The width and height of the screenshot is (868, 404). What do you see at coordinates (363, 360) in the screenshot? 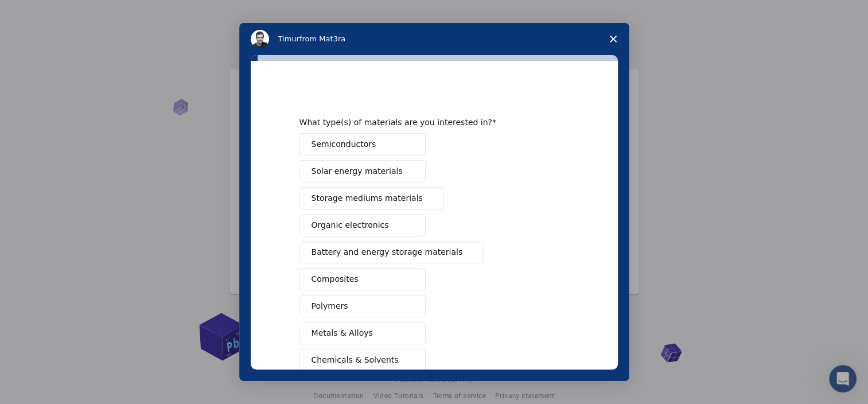
I see `button: Chemicals & Solvents` at bounding box center [363, 360].